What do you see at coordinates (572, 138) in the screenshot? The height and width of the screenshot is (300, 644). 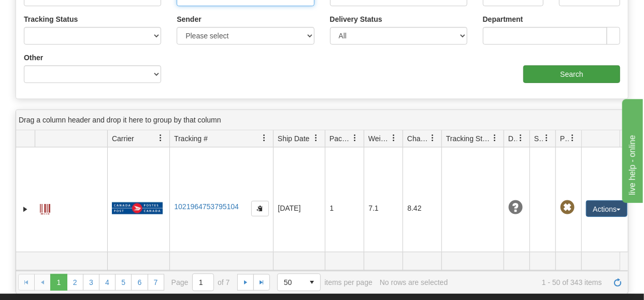 I see `a: Pickup Status filter column settings` at bounding box center [572, 138].